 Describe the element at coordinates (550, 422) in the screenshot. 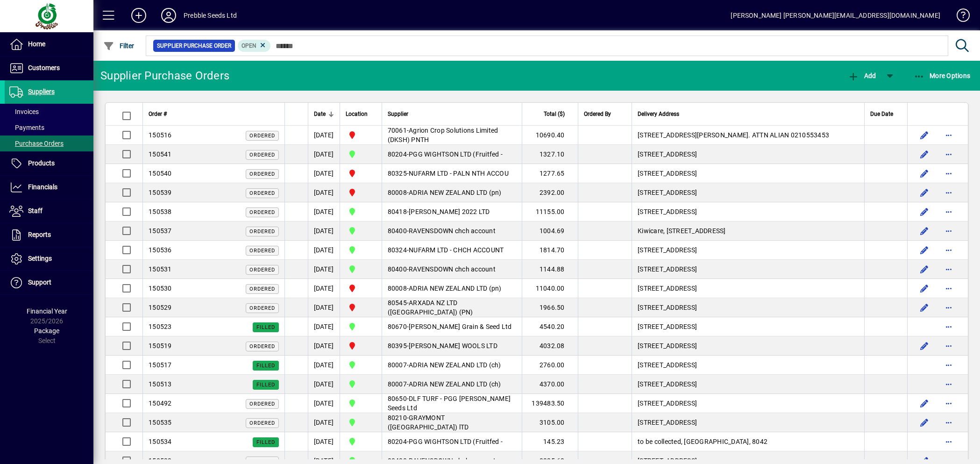

I see `td: 3105.00` at that location.